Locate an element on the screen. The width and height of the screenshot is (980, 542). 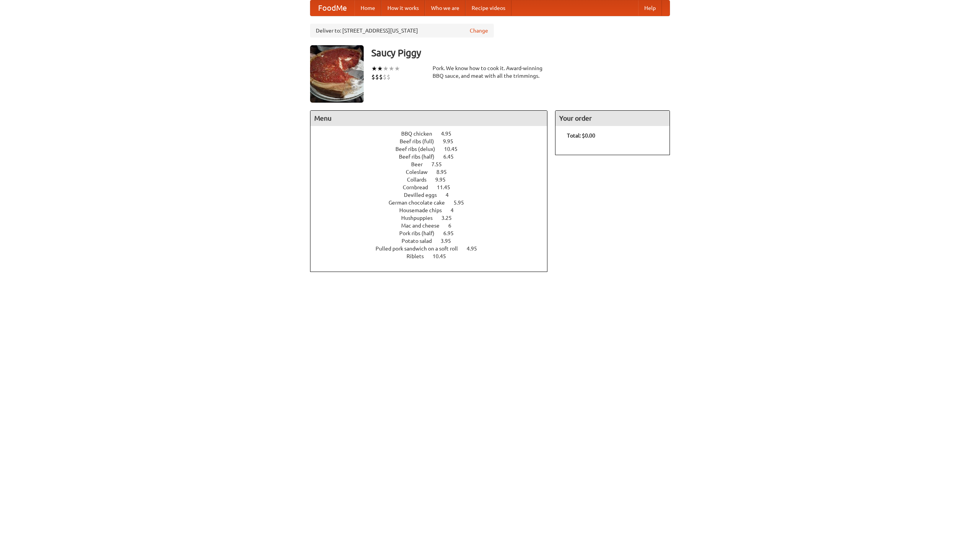
h4: Menu is located at coordinates (429, 118).